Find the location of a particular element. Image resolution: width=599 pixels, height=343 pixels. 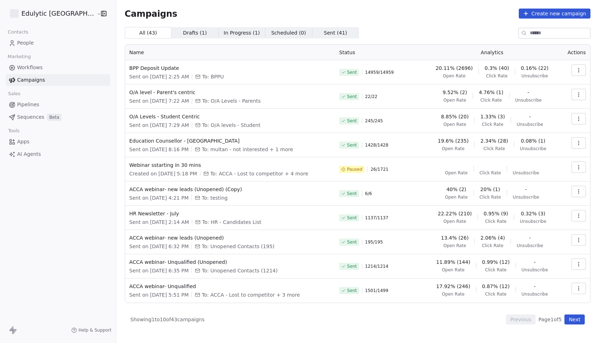

span: 0.95% (9) is located at coordinates (496, 214).